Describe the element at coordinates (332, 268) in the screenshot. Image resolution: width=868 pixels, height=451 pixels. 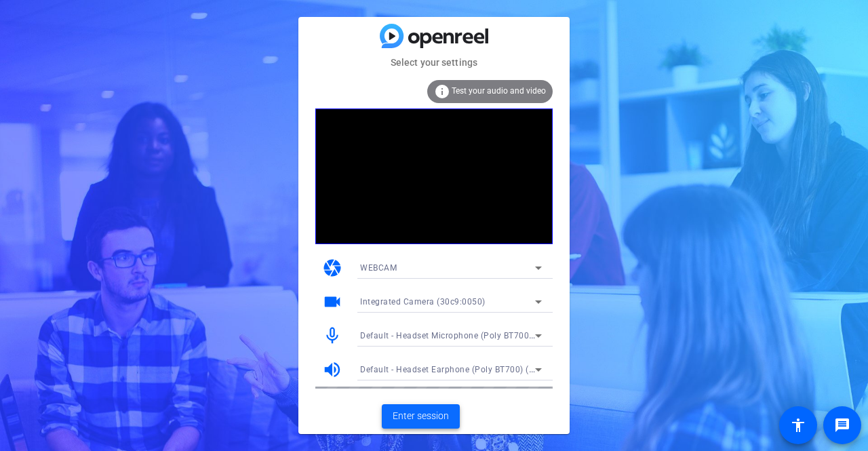
I see `mat-icon: camera` at that location.